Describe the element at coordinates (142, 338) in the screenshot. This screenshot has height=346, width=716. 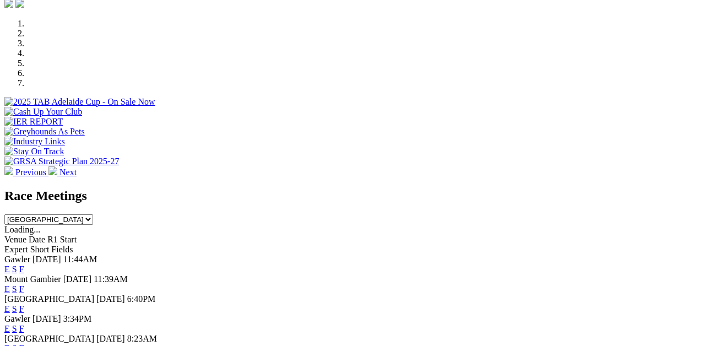
I see `span: 8:23AM` at that location.